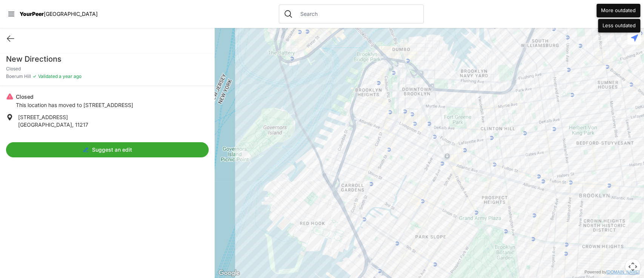  What do you see at coordinates (229, 273) in the screenshot?
I see `img: Google` at bounding box center [229, 273].